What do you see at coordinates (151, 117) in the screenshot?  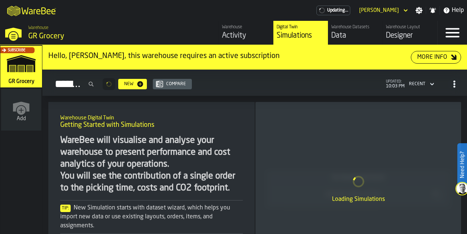 I see `h2: Sub Title` at bounding box center [151, 117].